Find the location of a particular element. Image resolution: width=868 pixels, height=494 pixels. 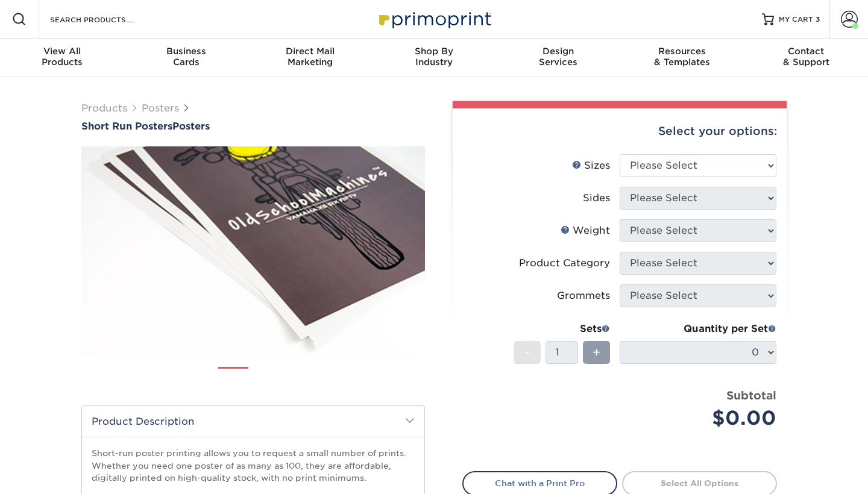

input: SEARCH PRODUCTS..... is located at coordinates (107, 19).